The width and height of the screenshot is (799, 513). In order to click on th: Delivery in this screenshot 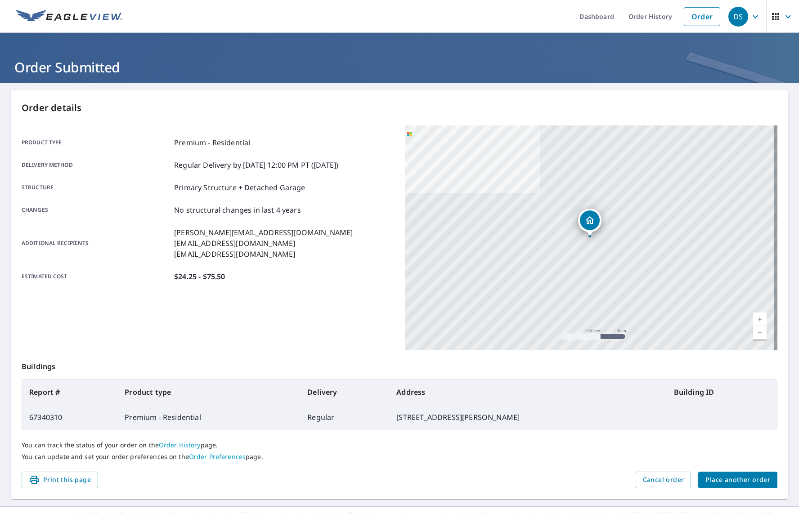, I will do `click(345, 392)`.